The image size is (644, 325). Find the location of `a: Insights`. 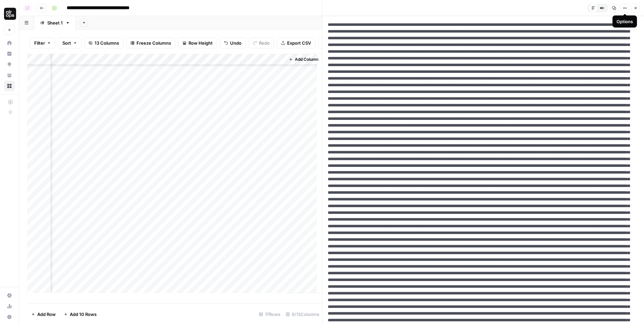

a: Insights is located at coordinates (9, 54).